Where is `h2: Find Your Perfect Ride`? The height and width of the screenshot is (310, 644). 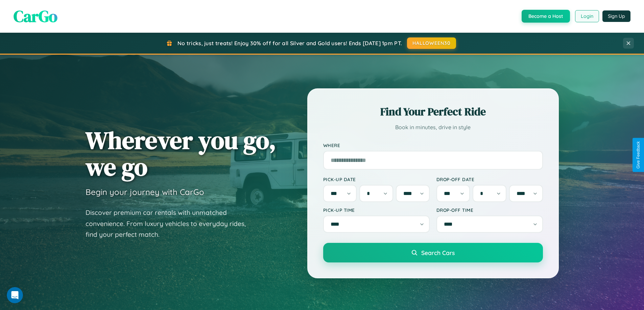 h2: Find Your Perfect Ride is located at coordinates (433, 112).